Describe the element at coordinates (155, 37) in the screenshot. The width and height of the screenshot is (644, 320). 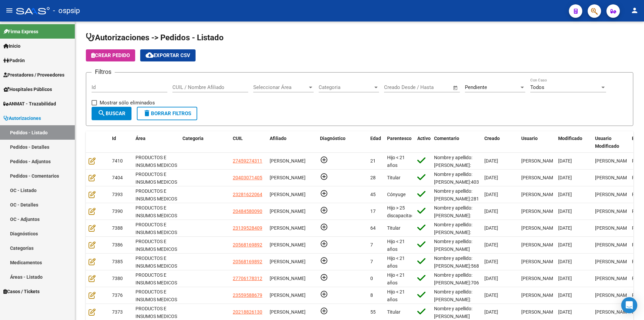
I see `span: Autorizaciones -> Pedidos - Listado` at that location.